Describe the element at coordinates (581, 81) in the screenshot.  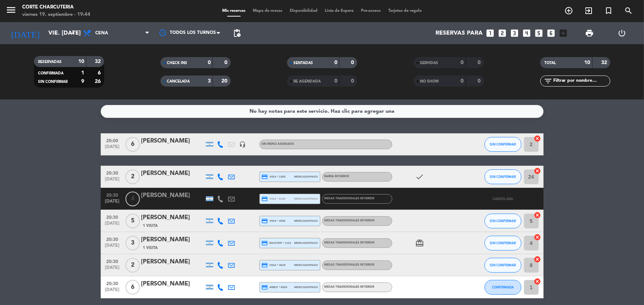
I see `input: Filtrar por nombre...` at that location.